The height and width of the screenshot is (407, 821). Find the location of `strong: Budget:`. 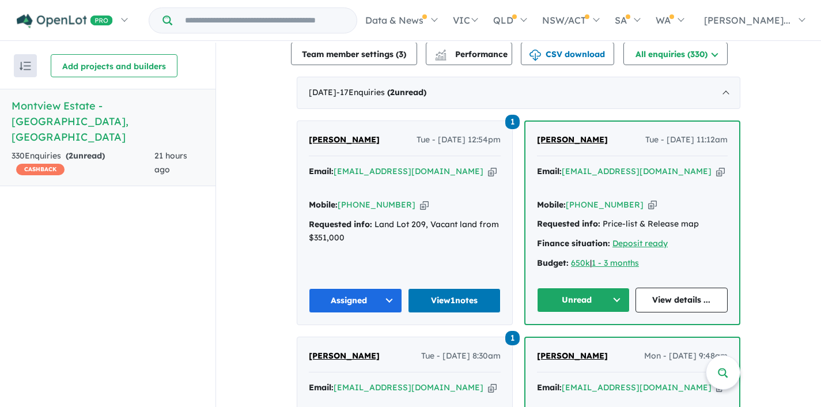

strong: Budget: is located at coordinates (552, 263).